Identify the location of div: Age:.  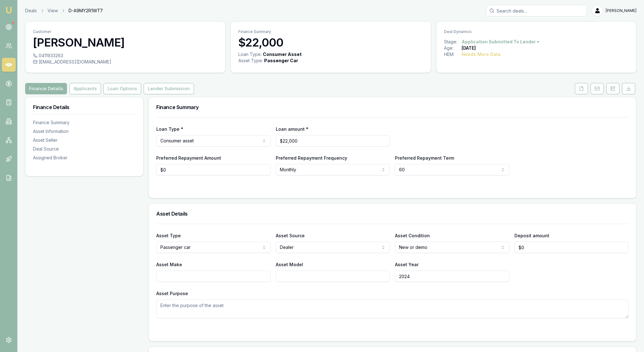
(453, 48).